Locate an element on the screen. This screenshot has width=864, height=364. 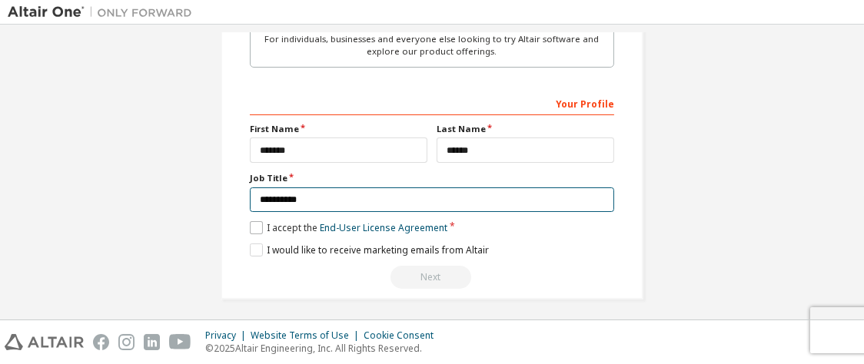
p: © 2025 Altair Engineering, Inc. All Rights Reserved. is located at coordinates (324, 348).